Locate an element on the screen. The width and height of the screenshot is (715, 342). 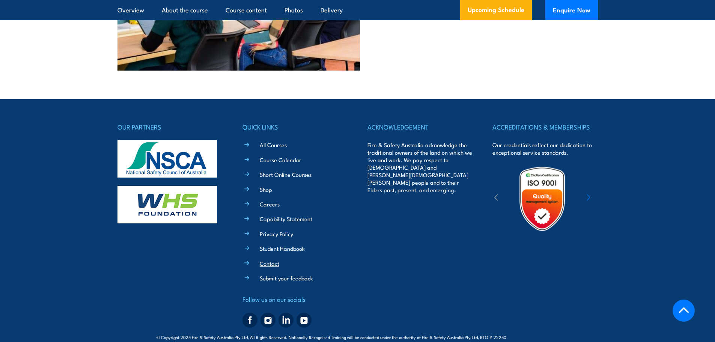
a: Contact is located at coordinates (269, 263).